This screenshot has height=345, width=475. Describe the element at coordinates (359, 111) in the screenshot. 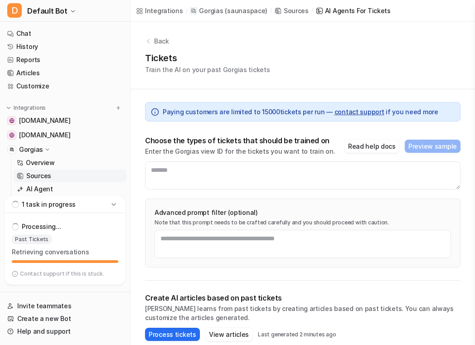

I see `a: contact support` at that location.